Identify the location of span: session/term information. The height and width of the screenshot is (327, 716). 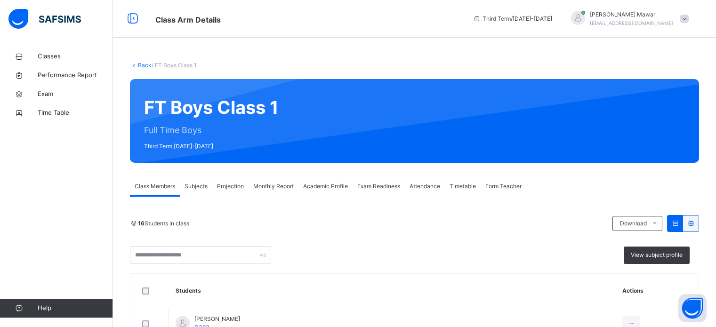
(513, 19).